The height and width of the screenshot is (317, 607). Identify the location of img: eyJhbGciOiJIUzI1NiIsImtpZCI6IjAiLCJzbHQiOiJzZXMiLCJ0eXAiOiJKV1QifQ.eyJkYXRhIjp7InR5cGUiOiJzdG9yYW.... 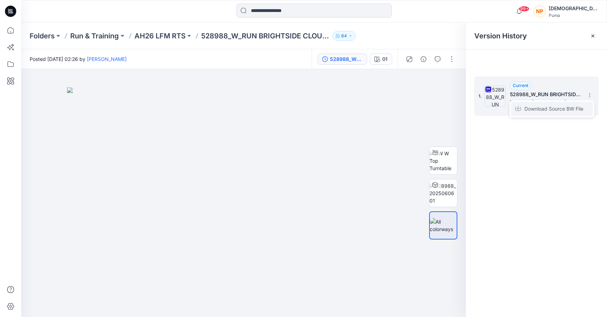
(243, 202).